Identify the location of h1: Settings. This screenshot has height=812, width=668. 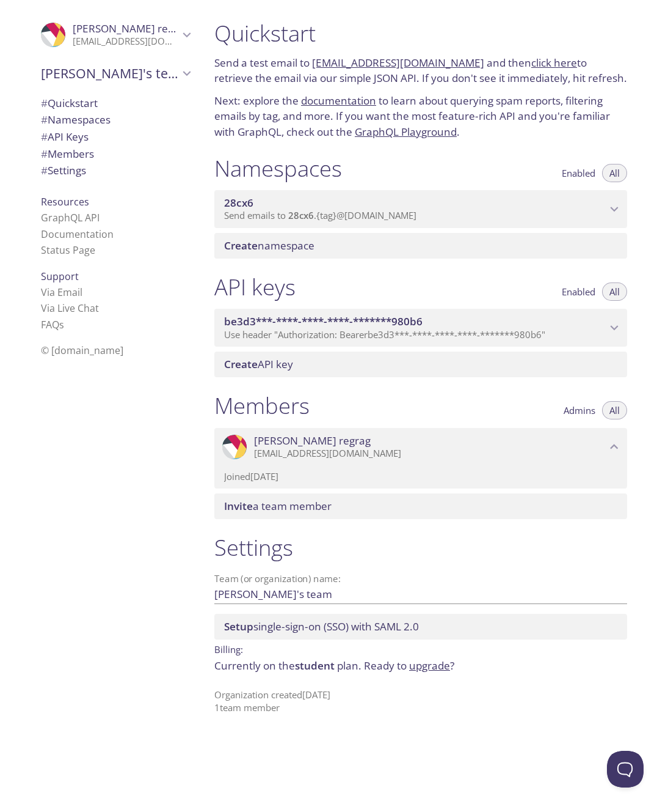
(421, 547).